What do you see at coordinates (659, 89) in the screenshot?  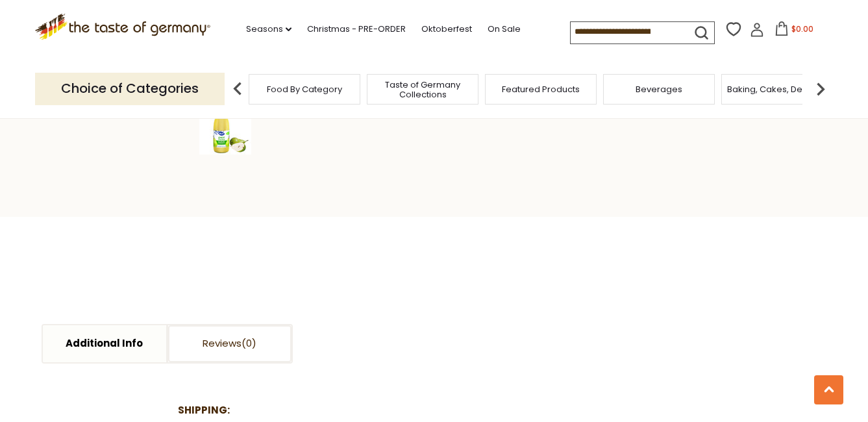 I see `span: Beverages` at bounding box center [659, 89].